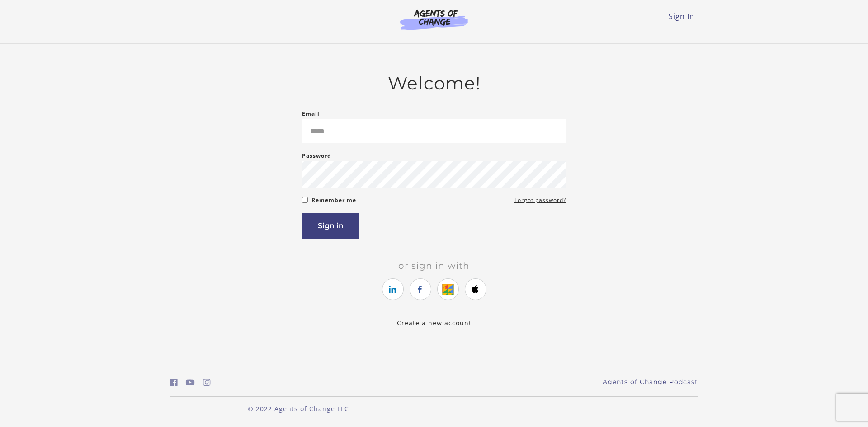  What do you see at coordinates (434, 83) in the screenshot?
I see `h2: Welcome!` at bounding box center [434, 83].